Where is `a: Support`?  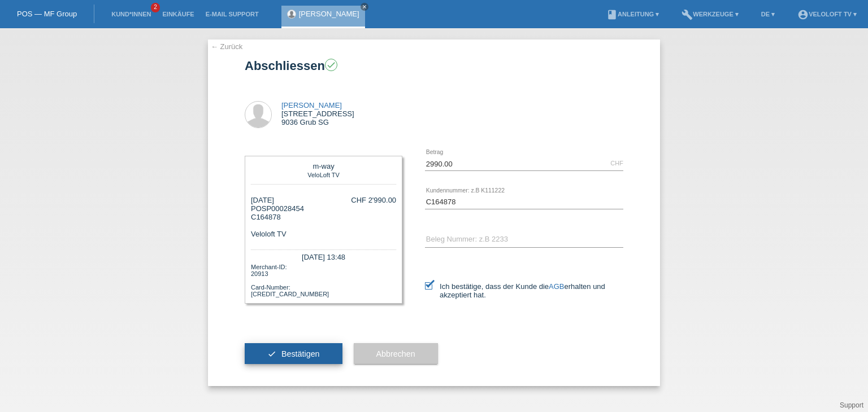
a: Support is located at coordinates (851, 406).